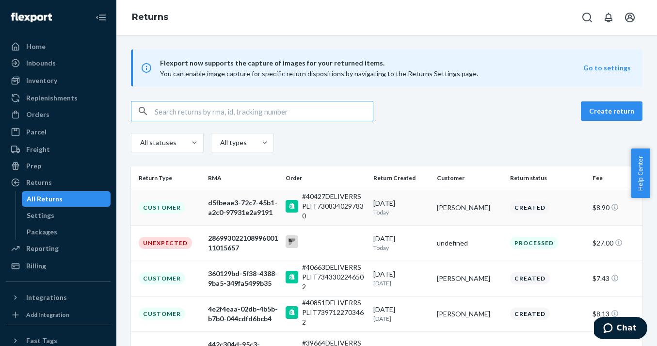  Describe the element at coordinates (45, 199) in the screenshot. I see `div: All Returns` at that location.